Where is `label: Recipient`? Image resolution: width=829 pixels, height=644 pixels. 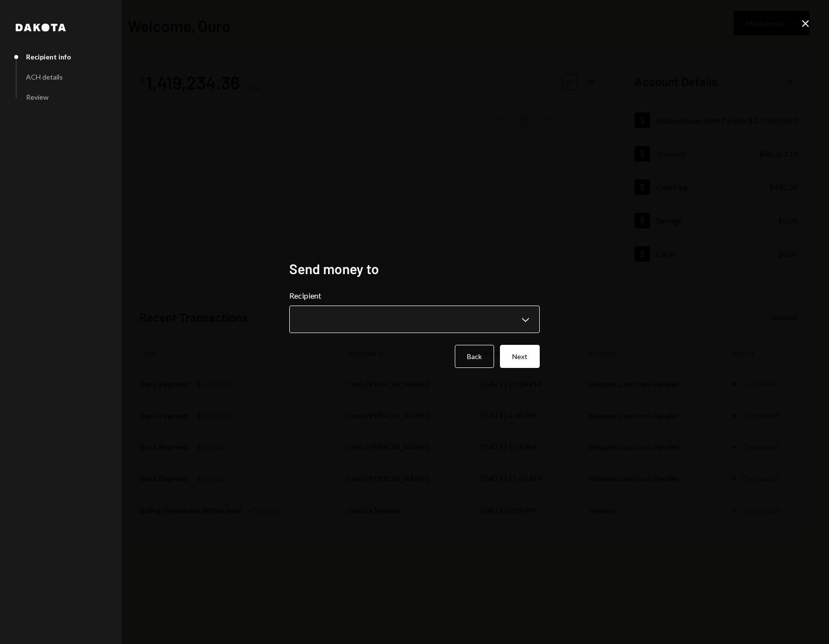
label: Recipient is located at coordinates (414, 296).